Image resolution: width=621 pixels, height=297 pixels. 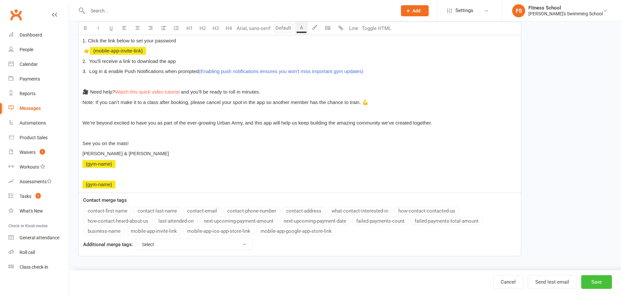 I want to click on button: Send test email, so click(x=552, y=282).